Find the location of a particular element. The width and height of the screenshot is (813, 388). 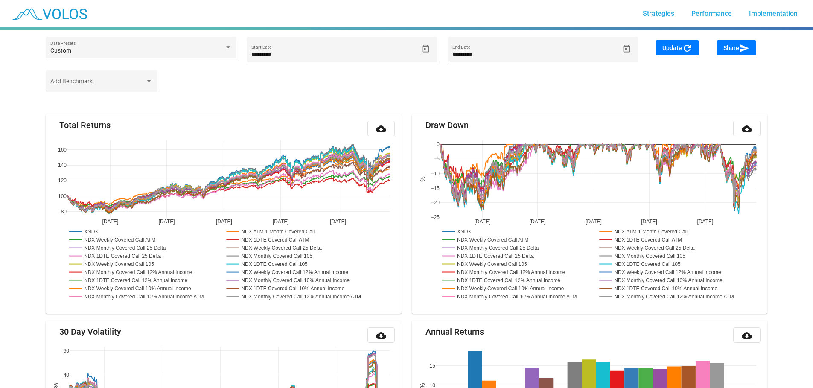

span: Share is located at coordinates (737, 48).